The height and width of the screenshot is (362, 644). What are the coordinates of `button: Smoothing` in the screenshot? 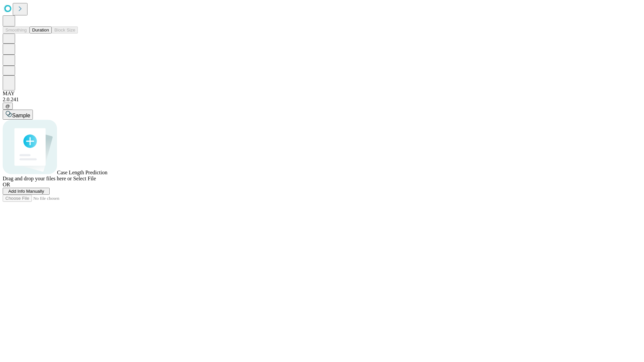 It's located at (16, 30).